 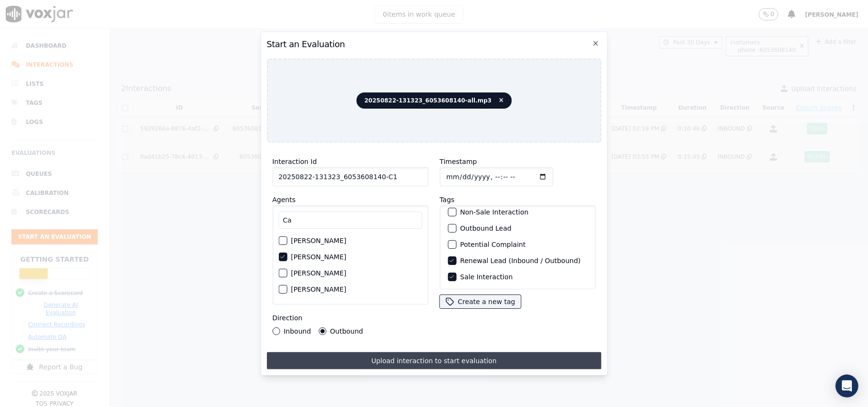 What do you see at coordinates (287, 318) in the screenshot?
I see `label: Direction` at bounding box center [287, 318].